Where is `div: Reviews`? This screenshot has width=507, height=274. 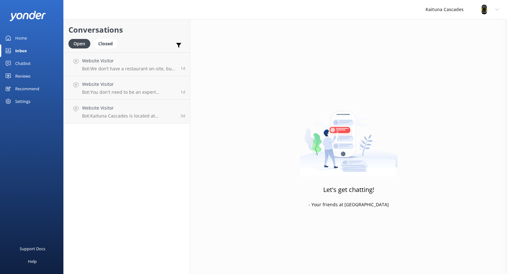 div: Reviews is located at coordinates (23, 76).